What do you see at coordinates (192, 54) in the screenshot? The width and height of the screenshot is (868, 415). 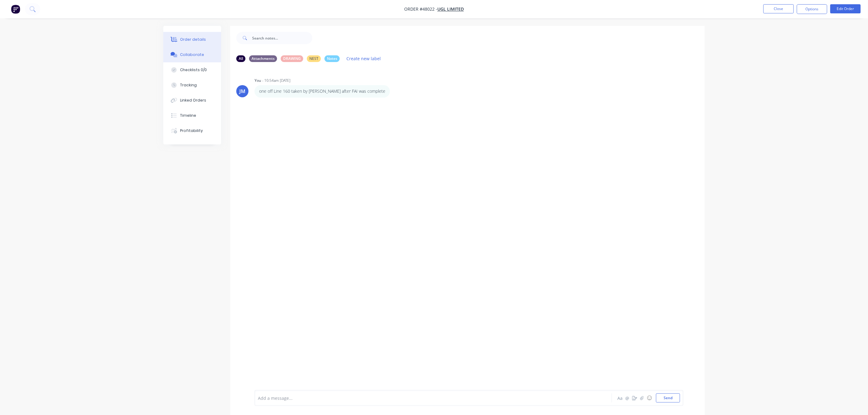 I see `button: Collaborate` at bounding box center [192, 54].